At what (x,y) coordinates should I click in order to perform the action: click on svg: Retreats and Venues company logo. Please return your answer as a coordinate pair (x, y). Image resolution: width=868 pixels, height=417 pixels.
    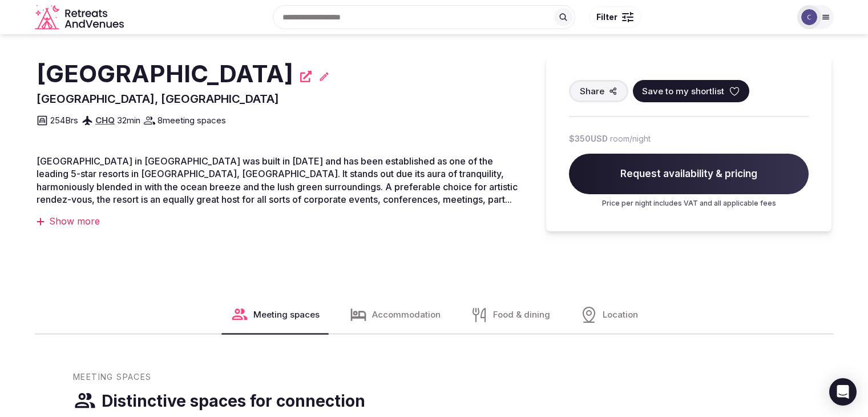
    Looking at the image, I should click on (81, 17).